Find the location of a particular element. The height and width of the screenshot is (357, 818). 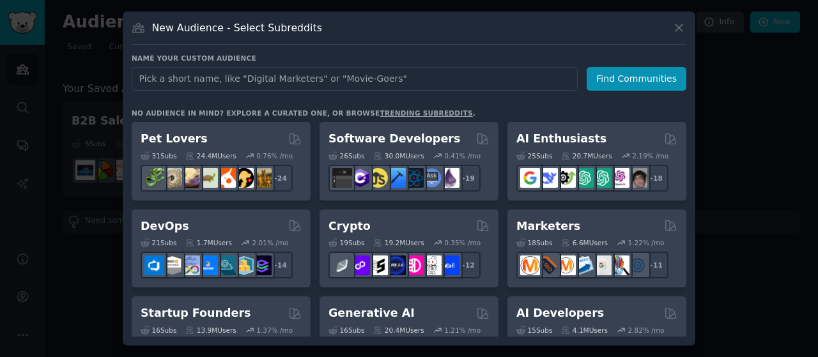

div: 2.01 % /mo is located at coordinates (270, 243).